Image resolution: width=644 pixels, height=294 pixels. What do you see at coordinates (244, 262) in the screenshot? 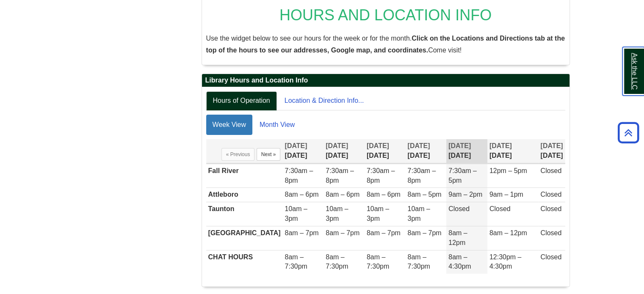
I see `td: CHAT HOURS` at bounding box center [244, 262].